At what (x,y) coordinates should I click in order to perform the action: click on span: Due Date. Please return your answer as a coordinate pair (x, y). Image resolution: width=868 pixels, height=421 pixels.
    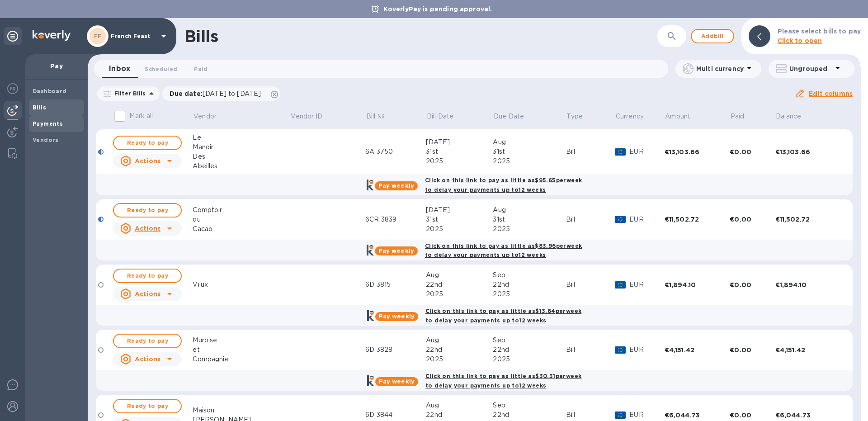
    Looking at the image, I should click on (514, 116).